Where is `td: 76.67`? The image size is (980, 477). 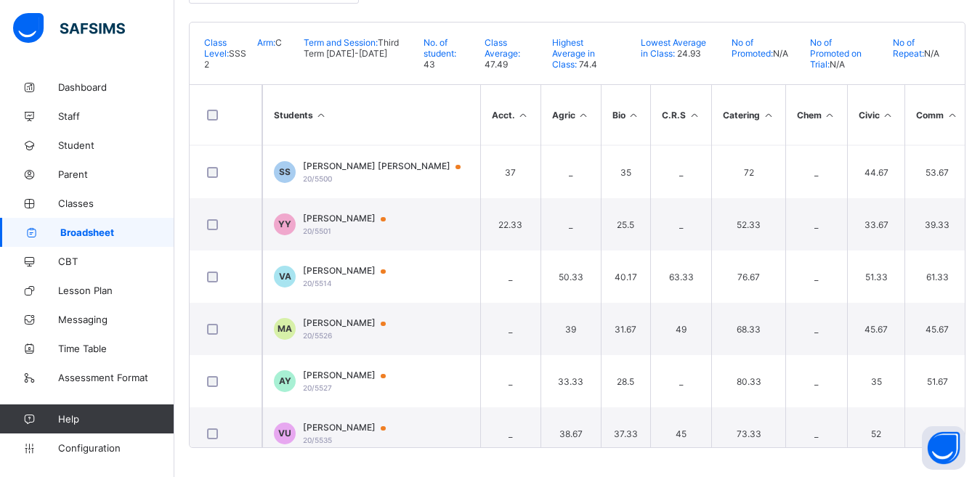 td: 76.67 is located at coordinates (748, 277).